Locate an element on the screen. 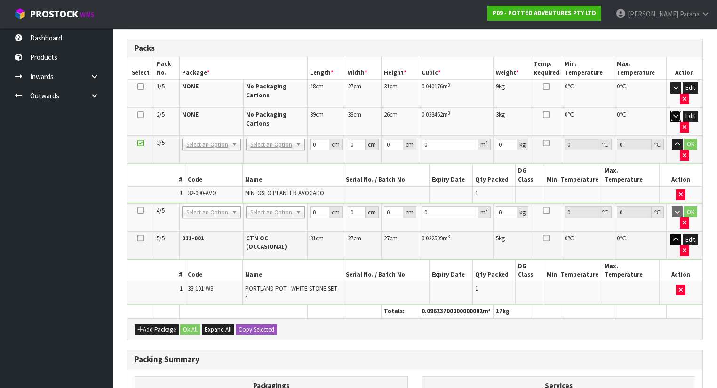 The width and height of the screenshot is (717, 388). span: Paraha is located at coordinates (689, 14).